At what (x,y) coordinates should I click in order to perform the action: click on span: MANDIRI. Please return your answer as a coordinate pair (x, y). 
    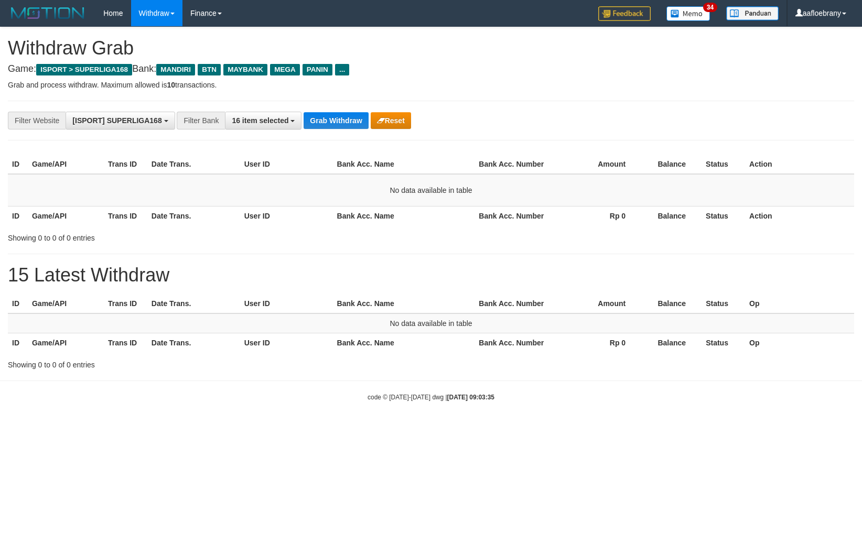
    Looking at the image, I should click on (176, 70).